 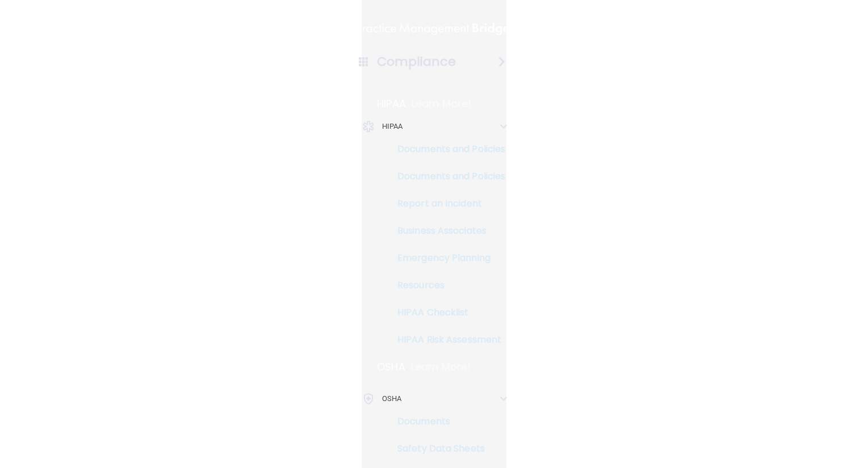 What do you see at coordinates (447, 285) in the screenshot?
I see `p: Resources` at bounding box center [447, 285].